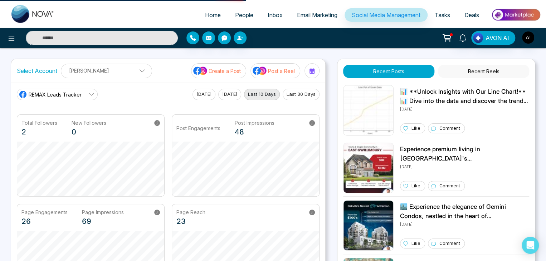 The height and width of the screenshot is (261, 546). I want to click on p: Post Engagements, so click(198, 128).